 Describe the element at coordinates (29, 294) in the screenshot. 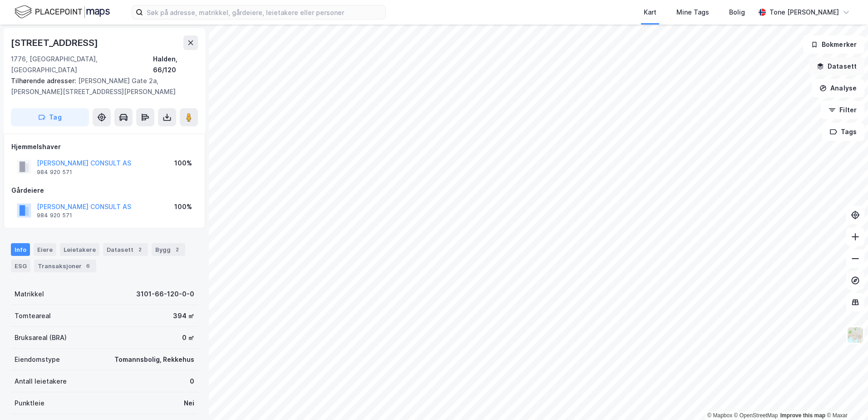

I see `div: Matrikkel` at that location.